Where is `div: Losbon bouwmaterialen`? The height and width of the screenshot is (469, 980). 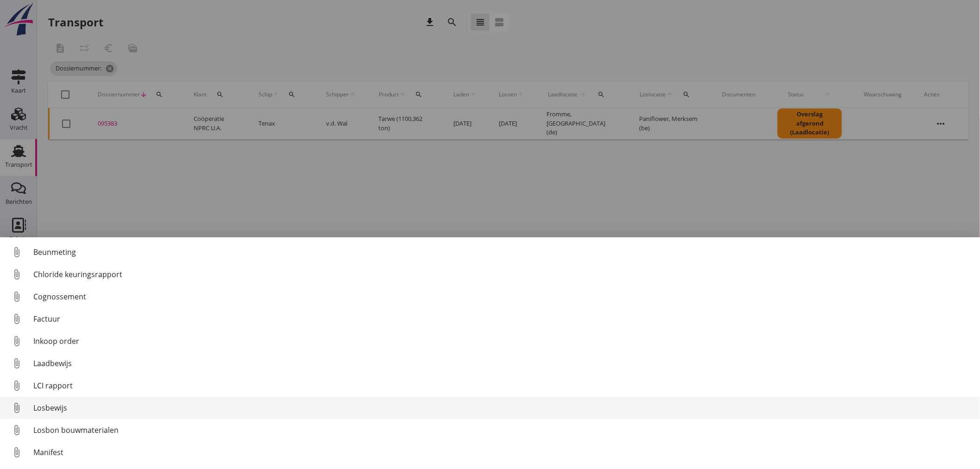
div: Losbon bouwmaterialen is located at coordinates (503, 430).